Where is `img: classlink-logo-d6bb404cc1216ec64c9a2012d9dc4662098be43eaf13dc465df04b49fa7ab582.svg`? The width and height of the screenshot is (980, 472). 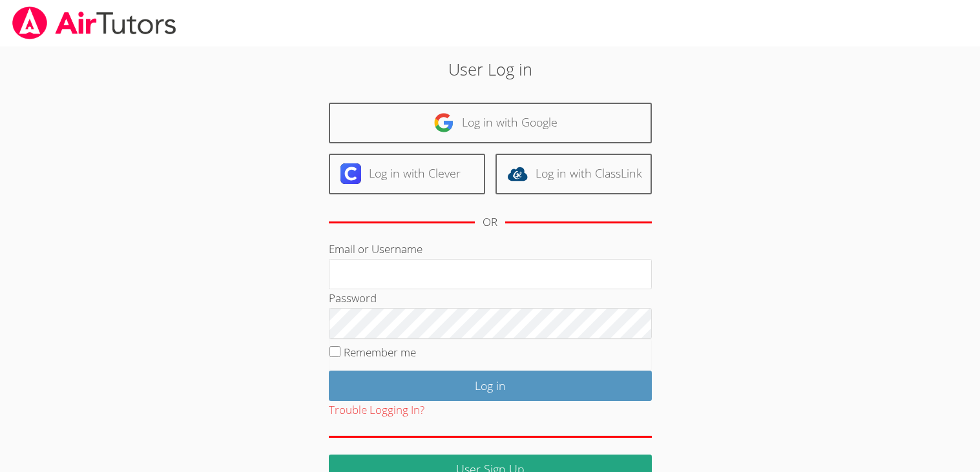
img: classlink-logo-d6bb404cc1216ec64c9a2012d9dc4662098be43eaf13dc465df04b49fa7ab582.svg is located at coordinates (518, 174).